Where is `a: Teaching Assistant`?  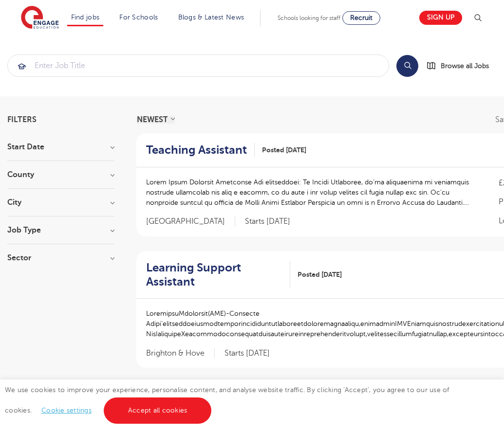 a: Teaching Assistant is located at coordinates (200, 150).